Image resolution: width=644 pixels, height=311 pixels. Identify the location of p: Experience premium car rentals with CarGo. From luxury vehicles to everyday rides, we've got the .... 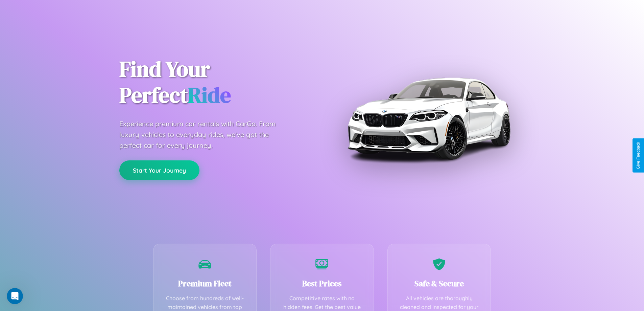
(204, 135).